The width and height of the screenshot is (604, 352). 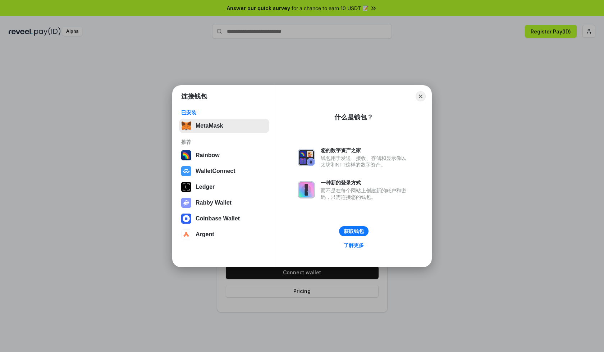 What do you see at coordinates (214, 203) in the screenshot?
I see `div: Rabby Wallet` at bounding box center [214, 203].